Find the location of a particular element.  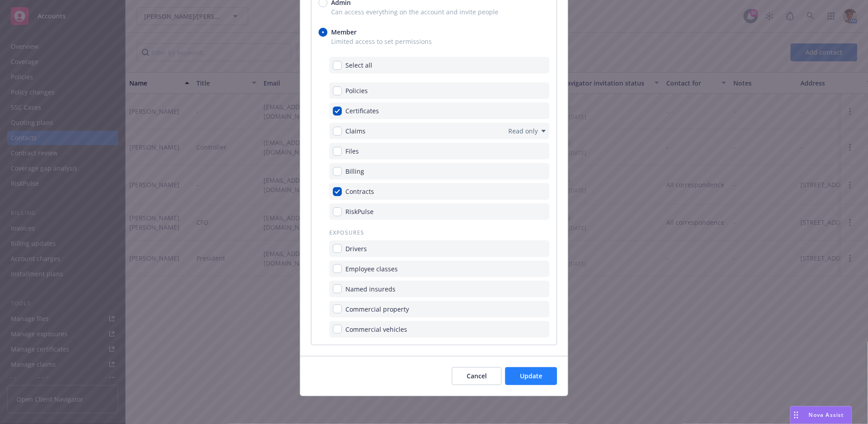

span: Named insureds is located at coordinates (370, 288).